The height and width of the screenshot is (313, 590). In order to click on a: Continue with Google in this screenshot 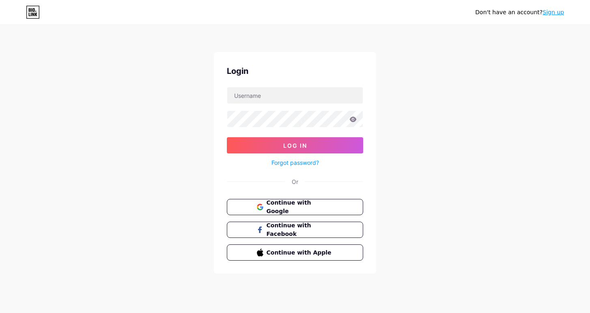, I will do `click(295, 207)`.